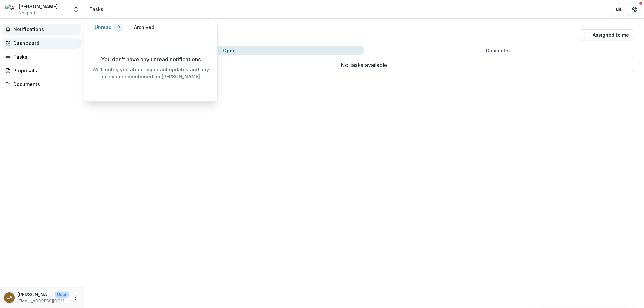  What do you see at coordinates (62, 295) in the screenshot?
I see `p: User` at bounding box center [62, 295].